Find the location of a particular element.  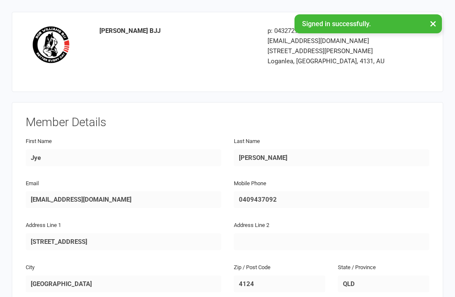

img: 42ec65f0-3f48-4dda-954a-e74771ffb7ff.gif is located at coordinates (51, 45).